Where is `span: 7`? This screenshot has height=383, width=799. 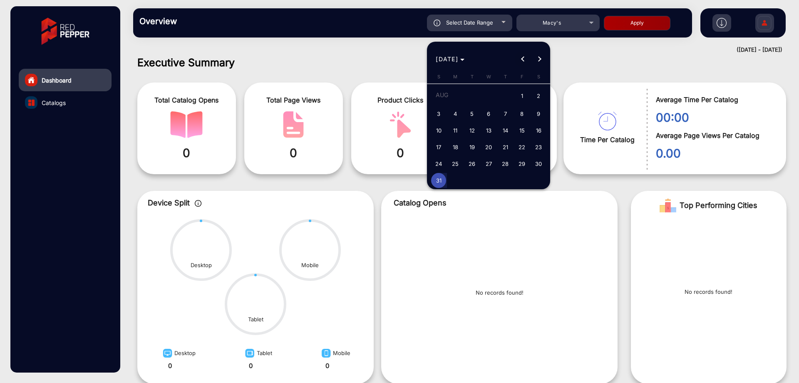
span: 7 is located at coordinates (506, 114).